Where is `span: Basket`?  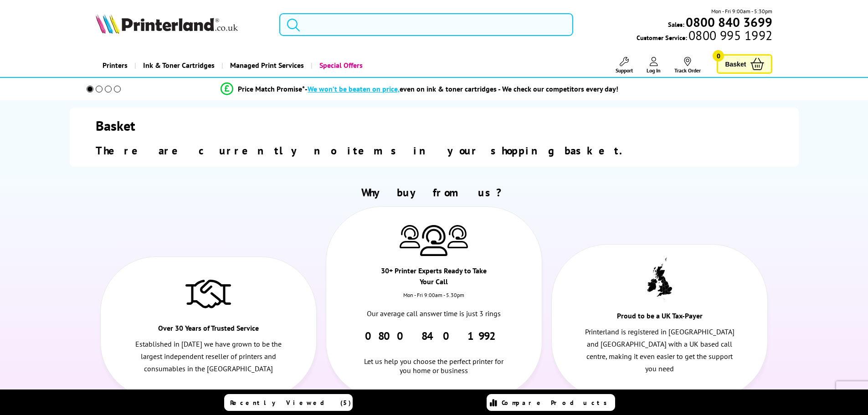 span: Basket is located at coordinates (735, 64).